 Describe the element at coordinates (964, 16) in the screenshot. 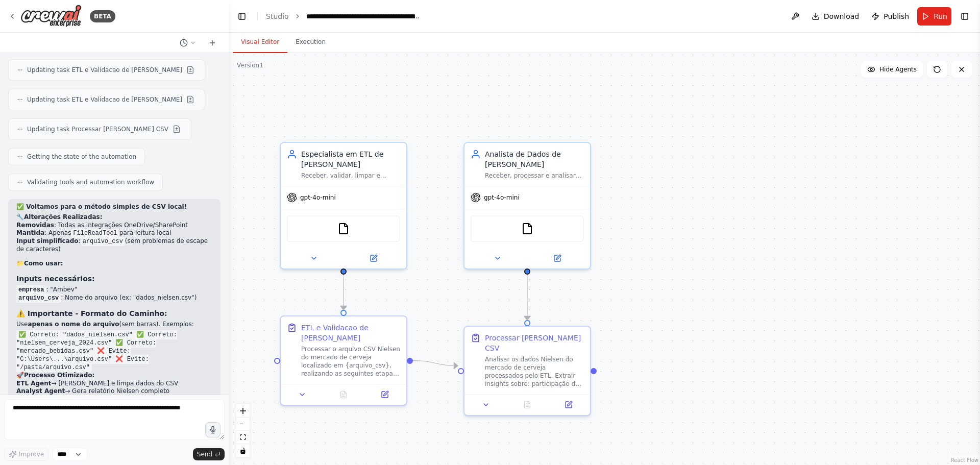

I see `button: Show right sidebar` at that location.